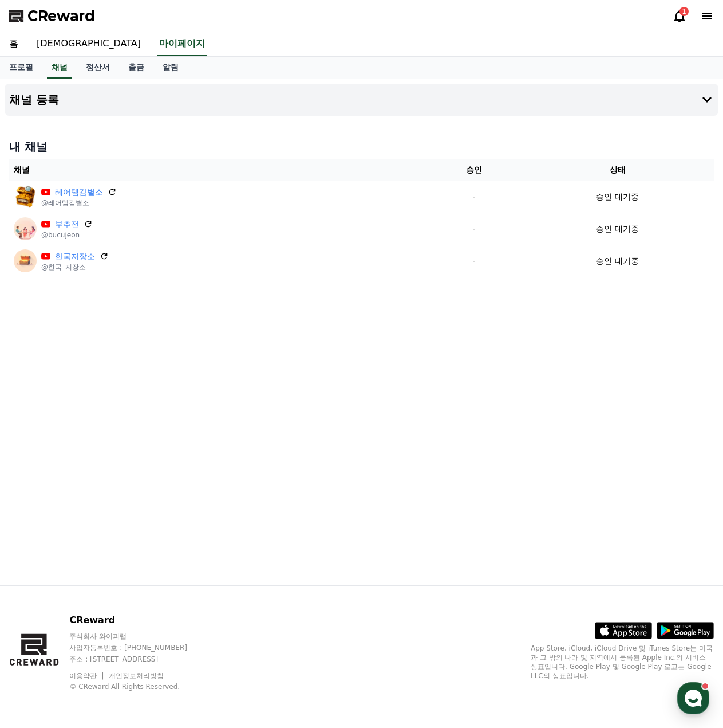 This screenshot has width=723, height=728. Describe the element at coordinates (98, 68) in the screenshot. I see `a: 정산서` at that location.